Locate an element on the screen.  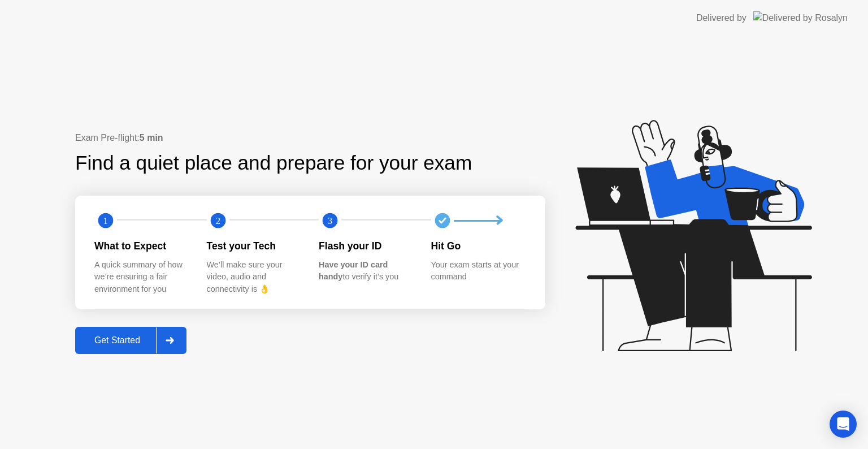
div: to verify it’s you is located at coordinates (366, 271).